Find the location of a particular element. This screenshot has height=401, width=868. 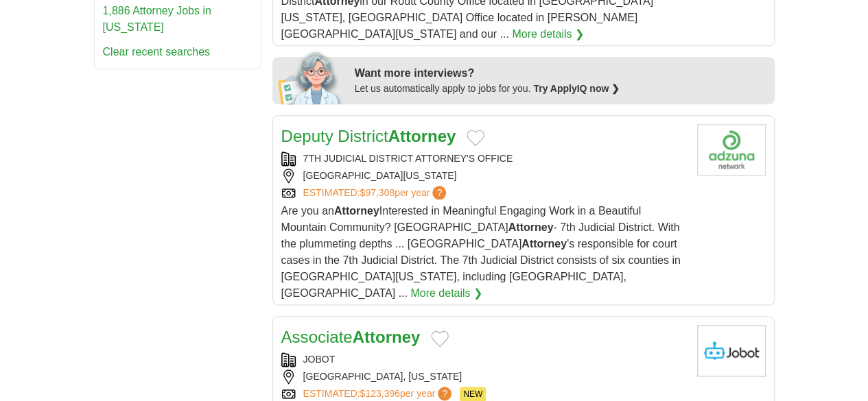

img: apply-iq-scientist.png is located at coordinates (311, 77).